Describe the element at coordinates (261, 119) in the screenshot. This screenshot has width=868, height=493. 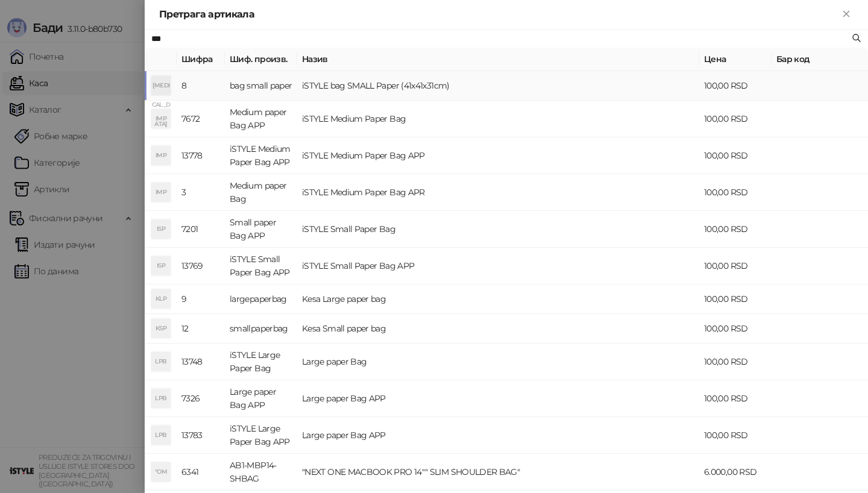
I see `td: Medium paper Bag APP` at that location.